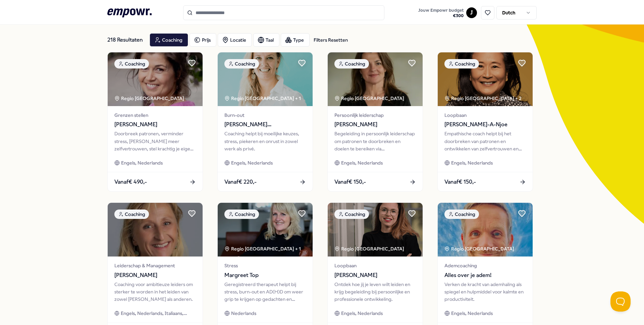 The width and height of the screenshot is (644, 325). I want to click on span: Vanaf € 490,-, so click(131, 182).